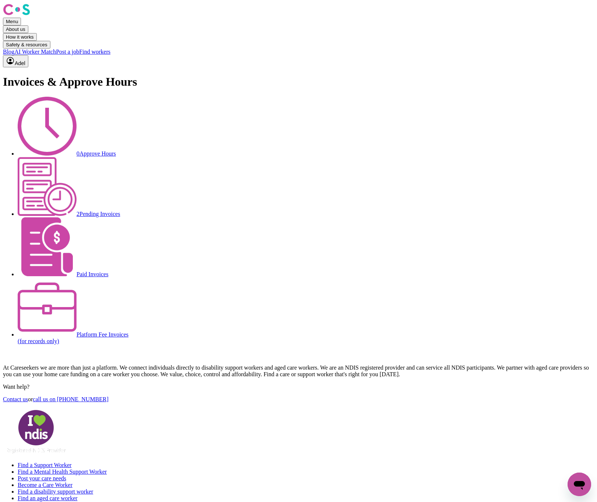  I want to click on a: Blog, so click(8, 51).